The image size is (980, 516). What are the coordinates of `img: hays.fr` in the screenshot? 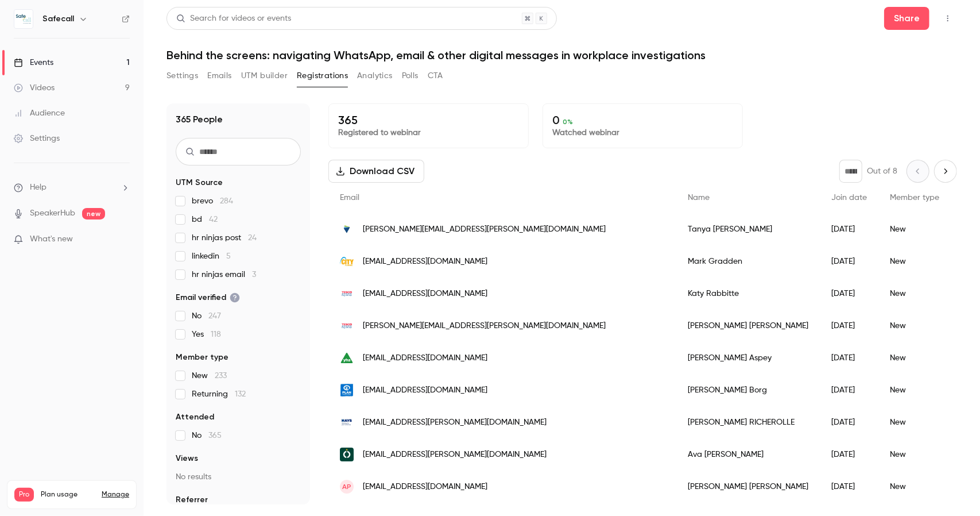 It's located at (347, 422).